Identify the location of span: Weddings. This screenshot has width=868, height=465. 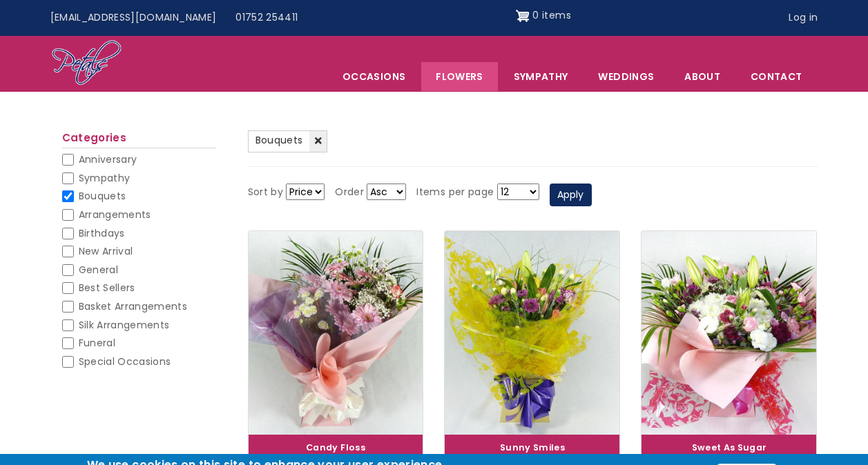
(625, 77).